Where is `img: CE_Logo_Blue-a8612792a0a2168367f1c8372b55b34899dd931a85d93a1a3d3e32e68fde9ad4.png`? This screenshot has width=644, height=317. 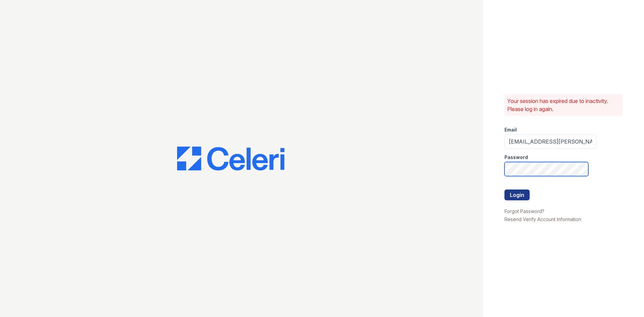
img: CE_Logo_Blue-a8612792a0a2168367f1c8372b55b34899dd931a85d93a1a3d3e32e68fde9ad4.png is located at coordinates (231, 159).